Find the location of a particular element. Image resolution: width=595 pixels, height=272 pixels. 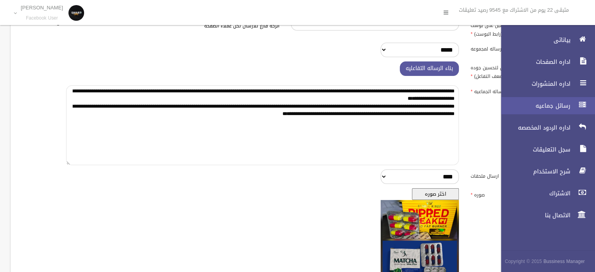

span: اداره الصفحات is located at coordinates (533, 62).